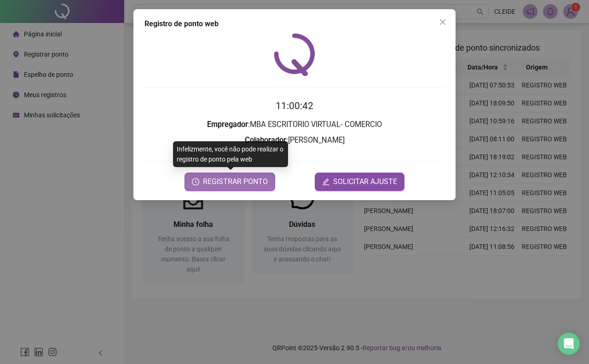  I want to click on span: REGISTRAR PONTO, so click(235, 182).